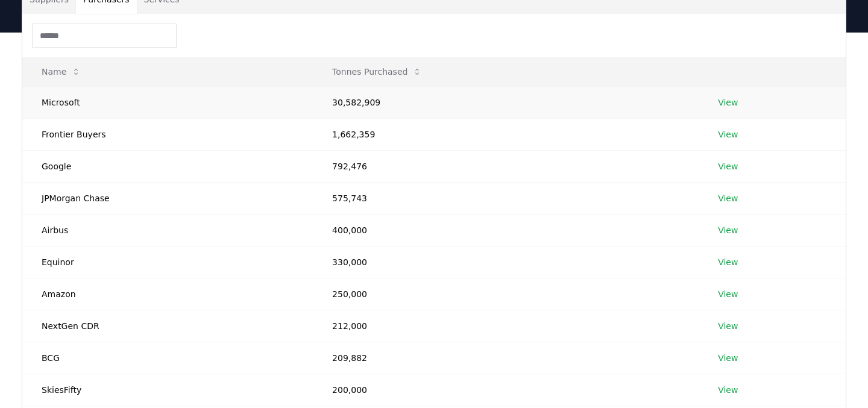 The image size is (868, 408). What do you see at coordinates (506, 261) in the screenshot?
I see `td: 330,000` at bounding box center [506, 261].